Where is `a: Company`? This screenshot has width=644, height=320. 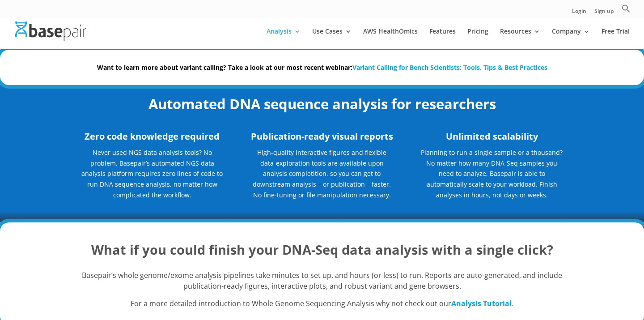 a: Company is located at coordinates (570, 39).